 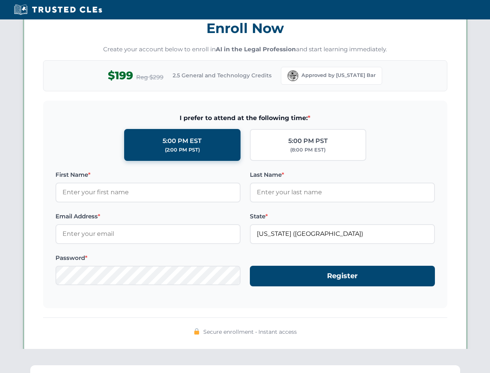 I want to click on input: Florida (FL), so click(x=342, y=234).